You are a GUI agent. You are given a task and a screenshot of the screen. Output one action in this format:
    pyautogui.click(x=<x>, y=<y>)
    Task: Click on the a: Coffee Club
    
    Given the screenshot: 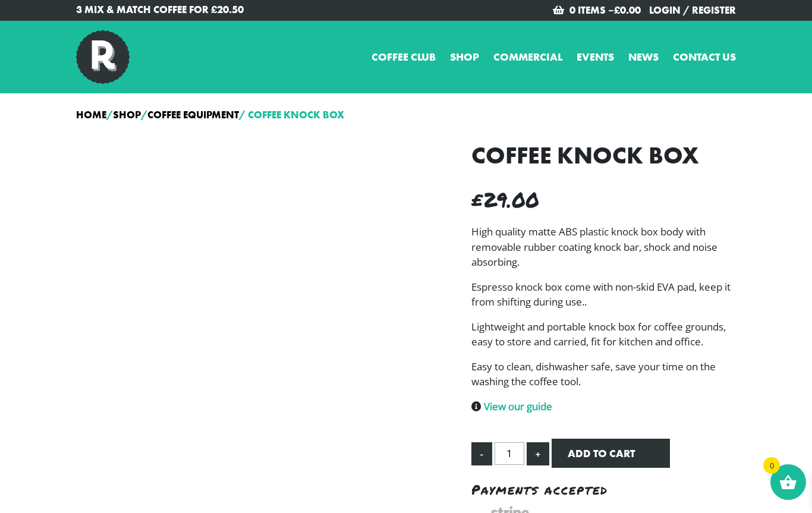 What is the action you would take?
    pyautogui.click(x=404, y=57)
    